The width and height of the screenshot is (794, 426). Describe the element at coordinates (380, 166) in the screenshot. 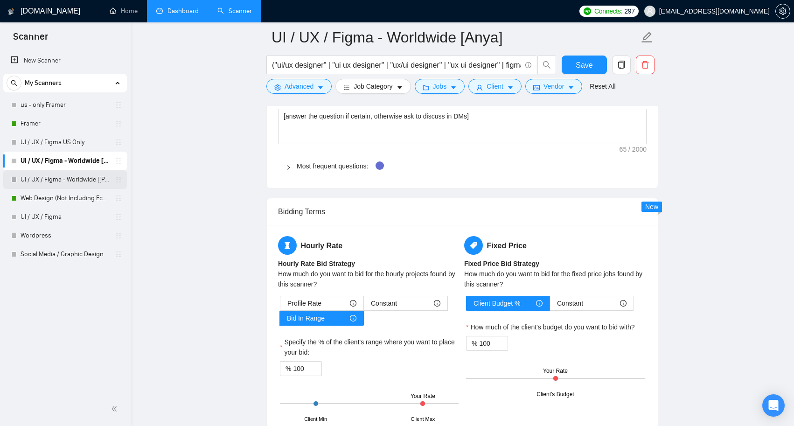

I see `div: Tooltip anchor` at that location.